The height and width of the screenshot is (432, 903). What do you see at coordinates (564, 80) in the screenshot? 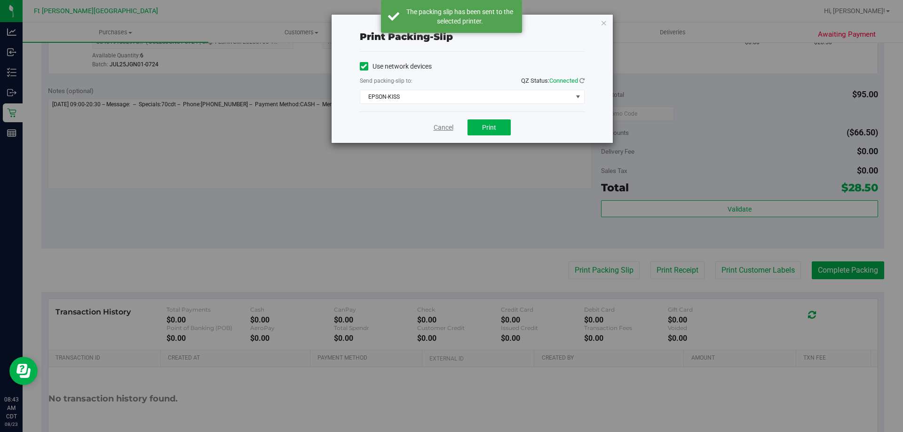
I see `span: Connected` at bounding box center [564, 80].